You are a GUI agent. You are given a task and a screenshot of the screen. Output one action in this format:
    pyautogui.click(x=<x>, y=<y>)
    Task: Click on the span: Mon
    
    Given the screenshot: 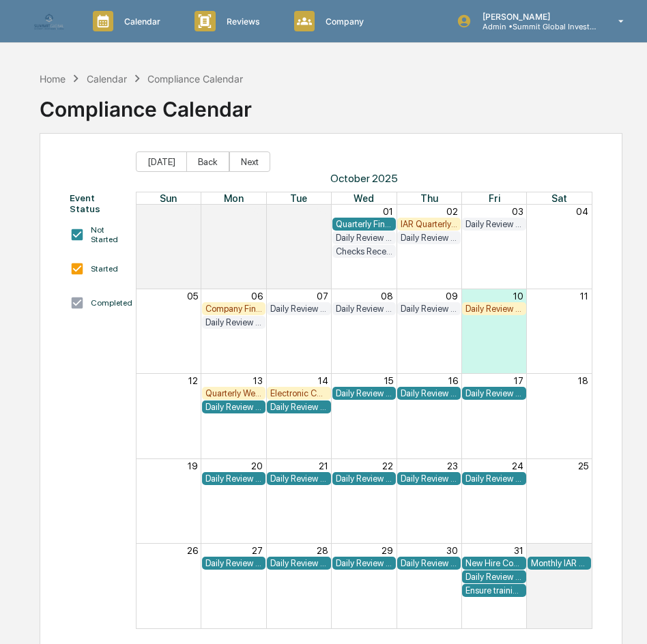 What is the action you would take?
    pyautogui.click(x=234, y=198)
    